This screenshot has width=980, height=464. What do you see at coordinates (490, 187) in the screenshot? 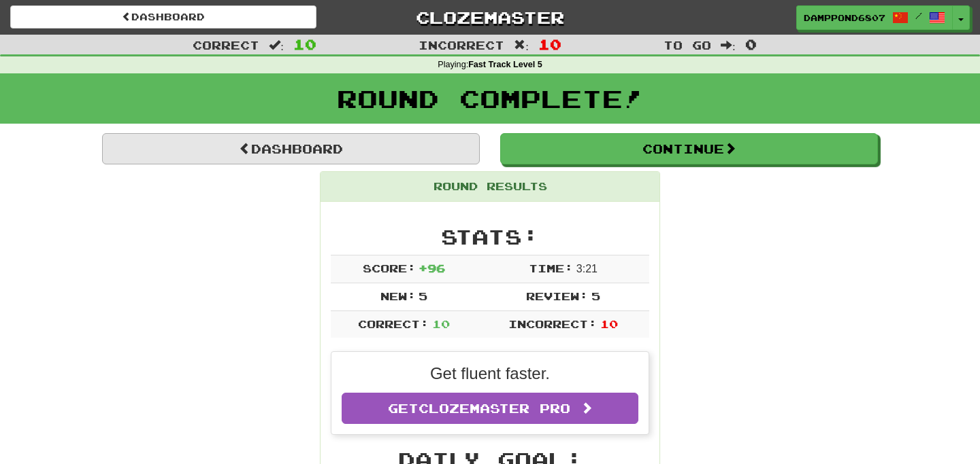
I see `div: Round Results` at bounding box center [490, 187].